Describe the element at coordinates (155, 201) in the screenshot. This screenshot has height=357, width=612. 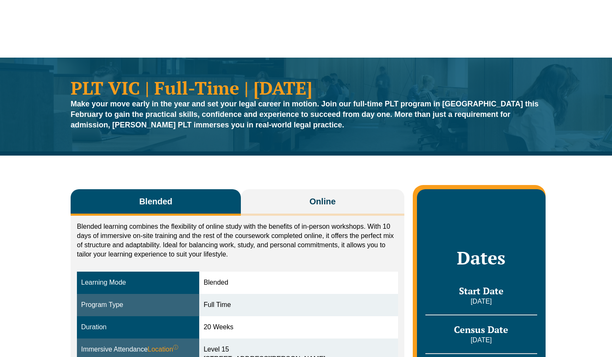
I see `span: Blended` at that location.